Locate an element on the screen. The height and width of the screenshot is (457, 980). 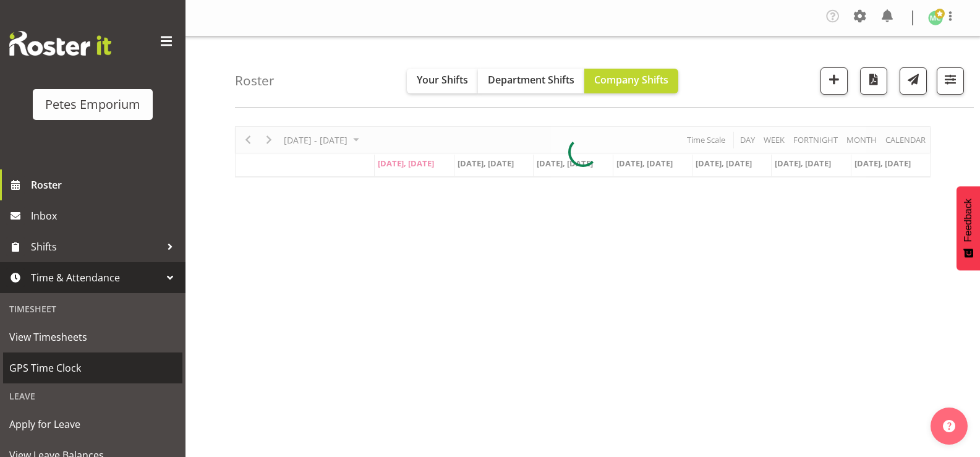
a: GPS Time Clock is located at coordinates (93, 369).